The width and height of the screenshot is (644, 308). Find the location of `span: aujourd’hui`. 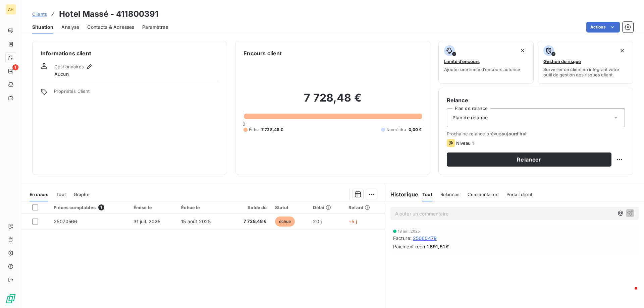

span: aujourd’hui is located at coordinates (514, 134).